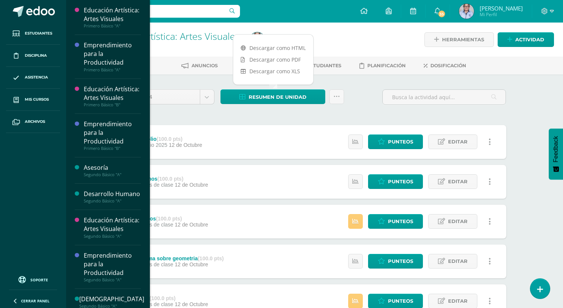  Describe the element at coordinates (112, 96) in the screenshot. I see `a: Educación Artística: Artes VisualesPrimero Básico "B"` at that location.